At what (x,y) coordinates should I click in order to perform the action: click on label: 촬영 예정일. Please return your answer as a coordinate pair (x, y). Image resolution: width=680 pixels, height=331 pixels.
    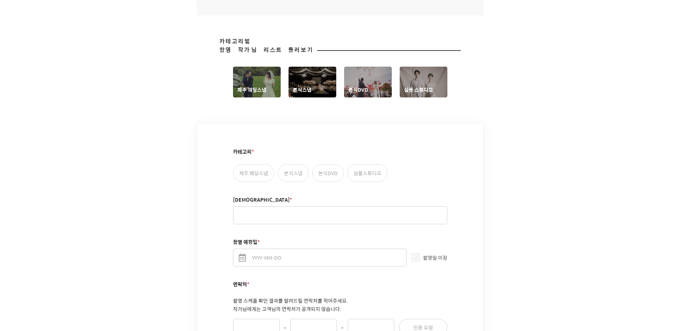
    Looking at the image, I should click on (246, 242).